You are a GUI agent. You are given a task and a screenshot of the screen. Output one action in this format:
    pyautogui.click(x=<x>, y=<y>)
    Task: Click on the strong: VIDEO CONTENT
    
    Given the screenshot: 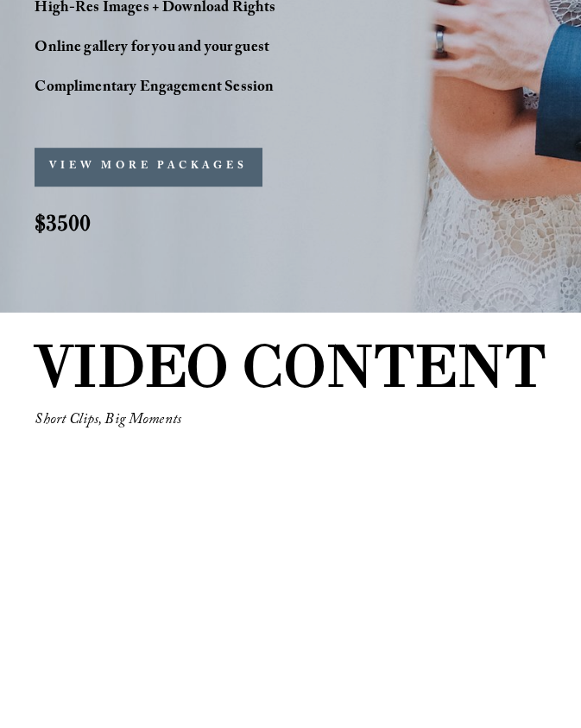 What is the action you would take?
    pyautogui.click(x=290, y=365)
    